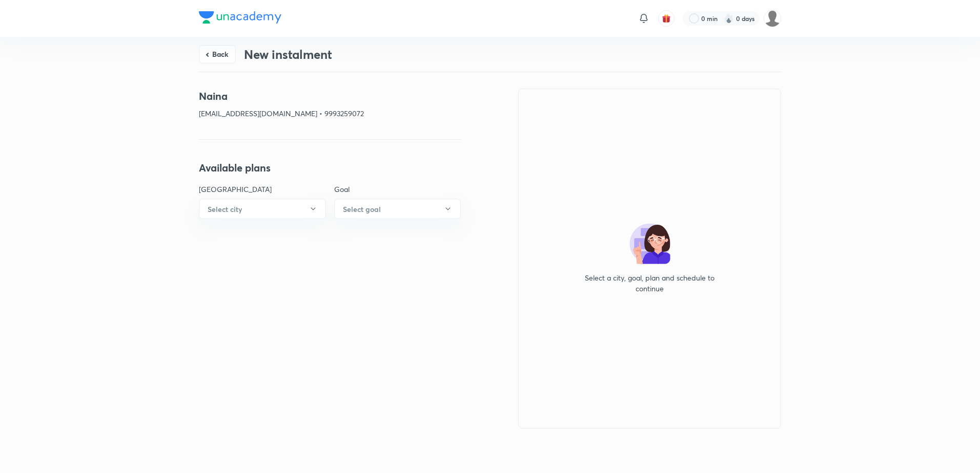 Image resolution: width=980 pixels, height=473 pixels. What do you see at coordinates (362, 209) in the screenshot?
I see `h6: Select goal` at bounding box center [362, 209].